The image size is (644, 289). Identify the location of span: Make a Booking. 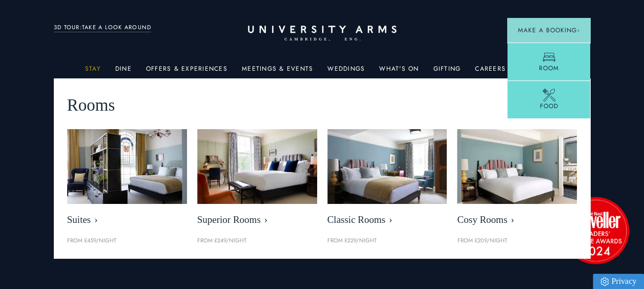
(549, 30).